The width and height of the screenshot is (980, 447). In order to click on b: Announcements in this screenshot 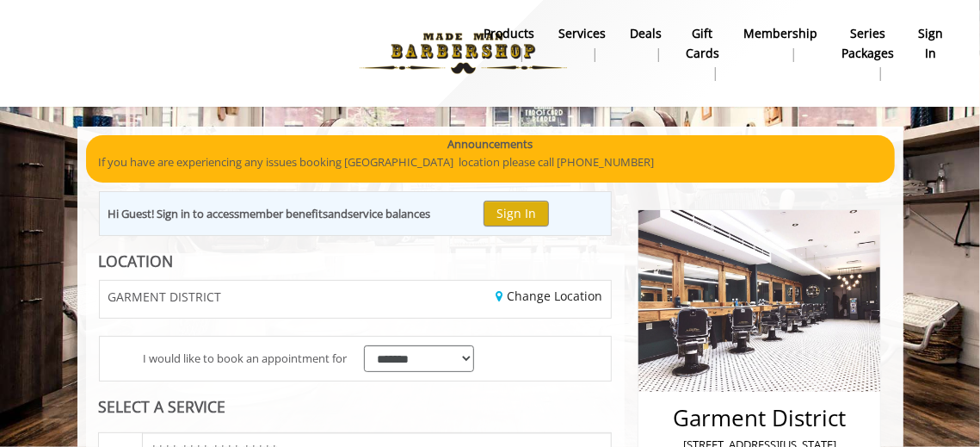, I will do `click(490, 144)`.